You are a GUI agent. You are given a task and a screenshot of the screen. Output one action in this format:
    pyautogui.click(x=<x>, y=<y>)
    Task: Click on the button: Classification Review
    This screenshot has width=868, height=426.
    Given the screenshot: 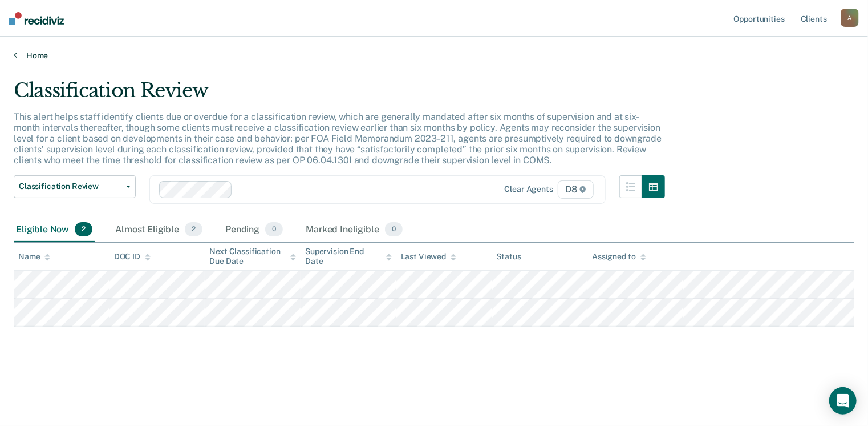 What is the action you would take?
    pyautogui.click(x=75, y=186)
    